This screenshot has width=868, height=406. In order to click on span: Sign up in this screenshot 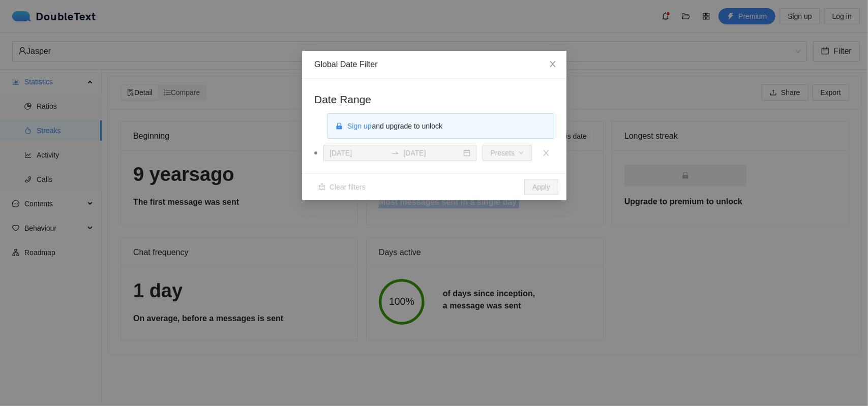, I will do `click(359, 126)`.